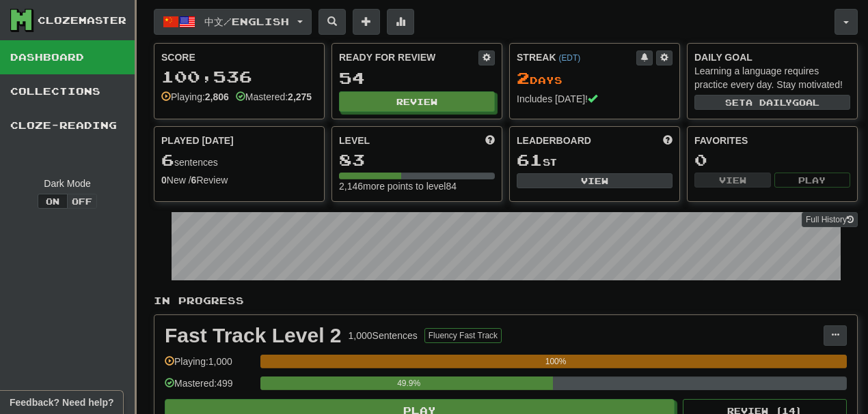 The width and height of the screenshot is (868, 414). What do you see at coordinates (576, 57) in the screenshot?
I see `div: Streak` at bounding box center [576, 57].